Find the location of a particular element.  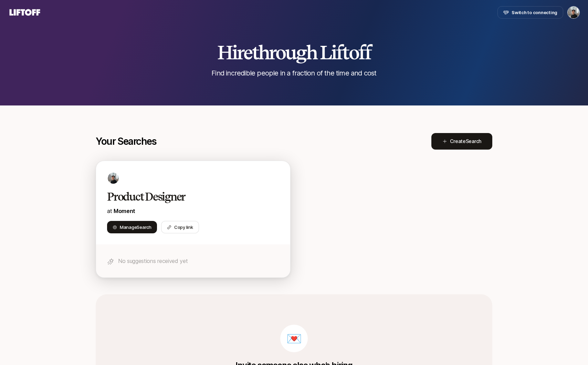

button: Billy Tseng is located at coordinates (574, 13).